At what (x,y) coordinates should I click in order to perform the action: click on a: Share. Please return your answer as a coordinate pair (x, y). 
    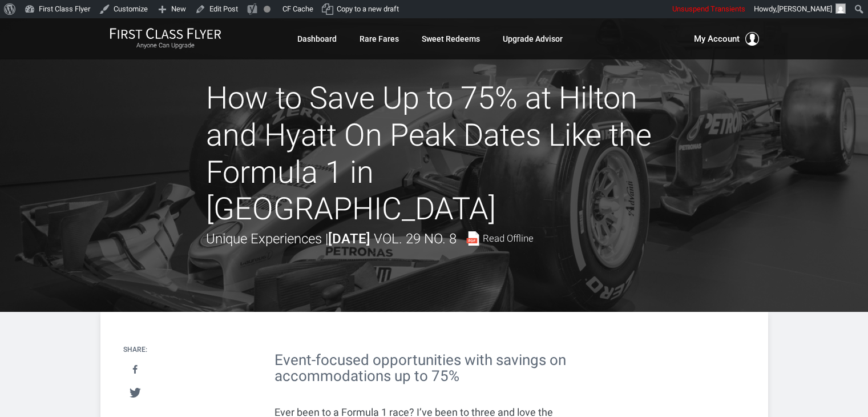
    Looking at the image, I should click on (135, 370).